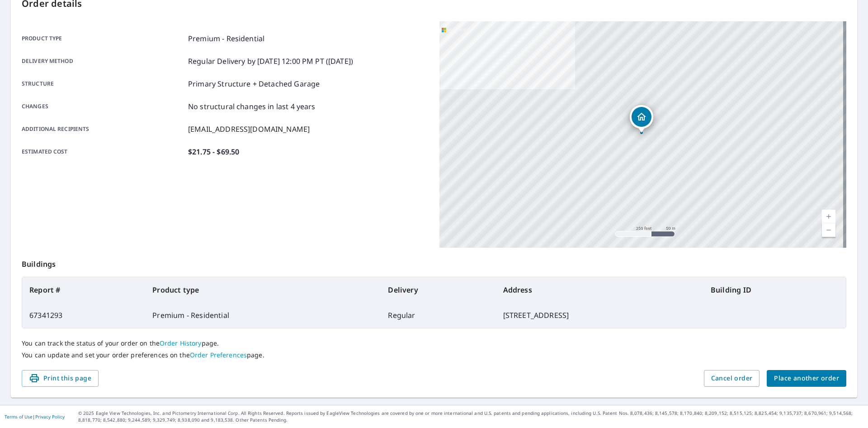 The image size is (868, 428). I want to click on p: $21.75 - $69.50, so click(213, 151).